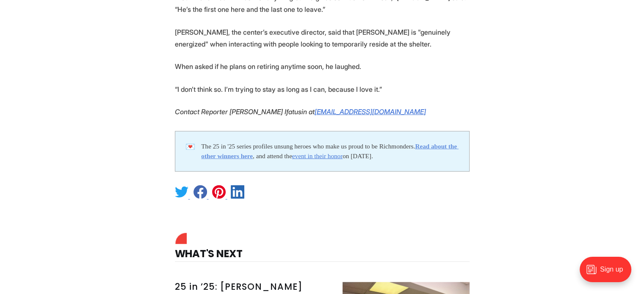 This screenshot has width=644, height=294. I want to click on a: Read about the other winners here, so click(330, 151).